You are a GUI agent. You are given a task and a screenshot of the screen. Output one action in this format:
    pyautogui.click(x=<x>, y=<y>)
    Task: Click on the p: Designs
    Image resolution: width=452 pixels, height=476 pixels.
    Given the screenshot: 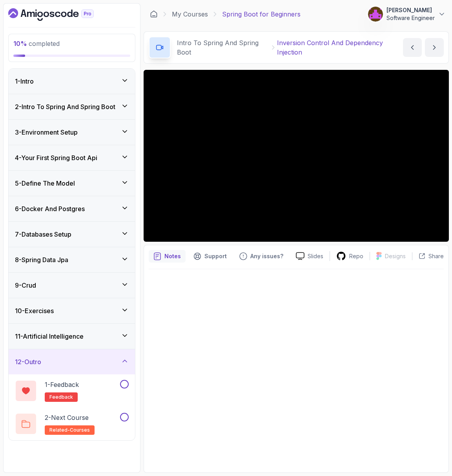 What is the action you would take?
    pyautogui.click(x=395, y=256)
    